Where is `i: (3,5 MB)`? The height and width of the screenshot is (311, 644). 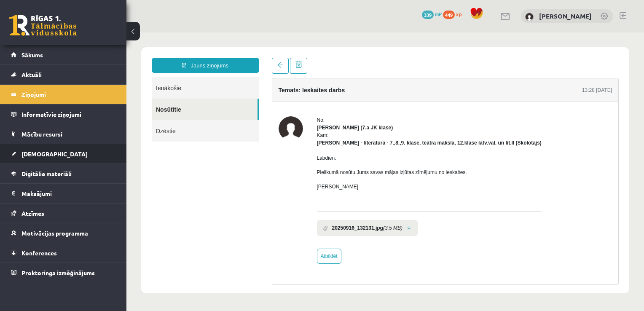 i: (3,5 MB) is located at coordinates (266, 195).